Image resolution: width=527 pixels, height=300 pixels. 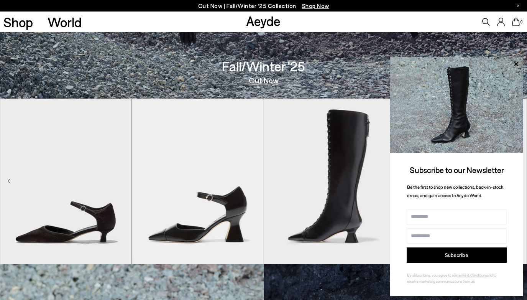 I want to click on a: Francine Ankle Strap Pumps, so click(x=198, y=181).